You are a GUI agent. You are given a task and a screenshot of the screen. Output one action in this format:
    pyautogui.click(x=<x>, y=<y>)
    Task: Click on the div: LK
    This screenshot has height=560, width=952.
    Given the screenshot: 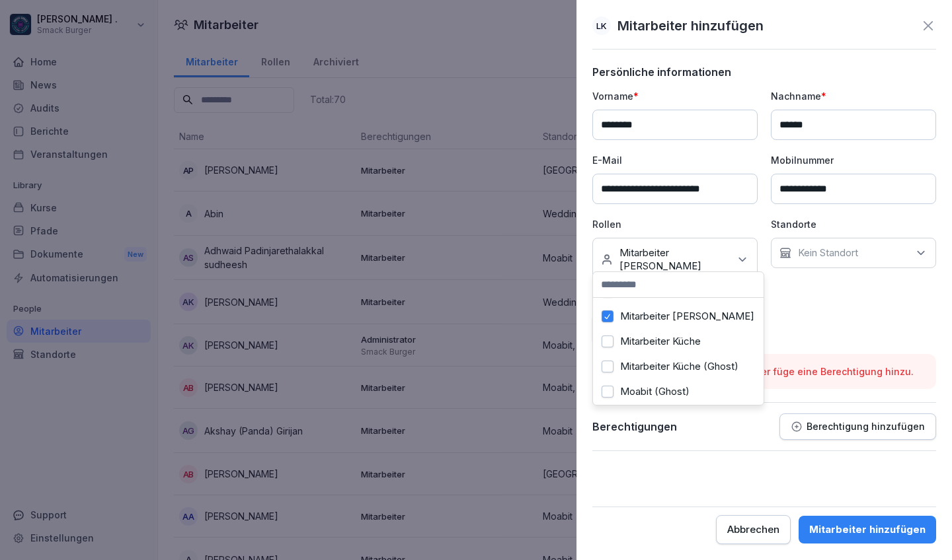 What is the action you would take?
    pyautogui.click(x=602, y=26)
    